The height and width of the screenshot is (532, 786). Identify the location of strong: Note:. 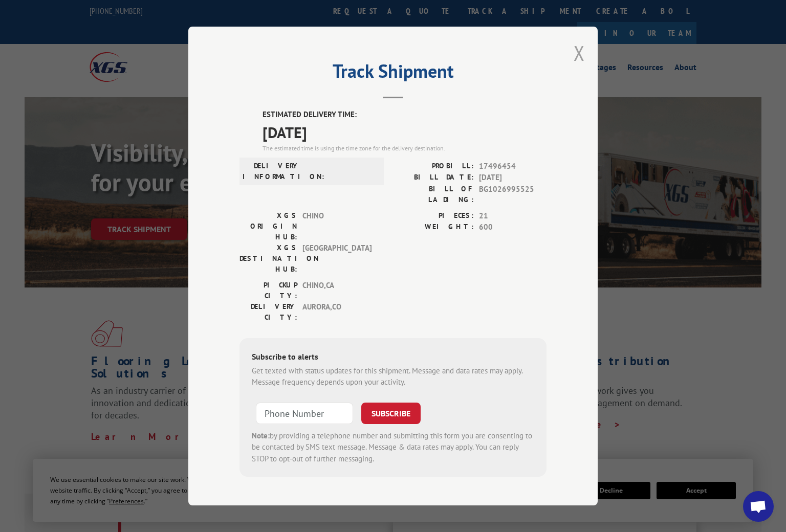
(261, 435).